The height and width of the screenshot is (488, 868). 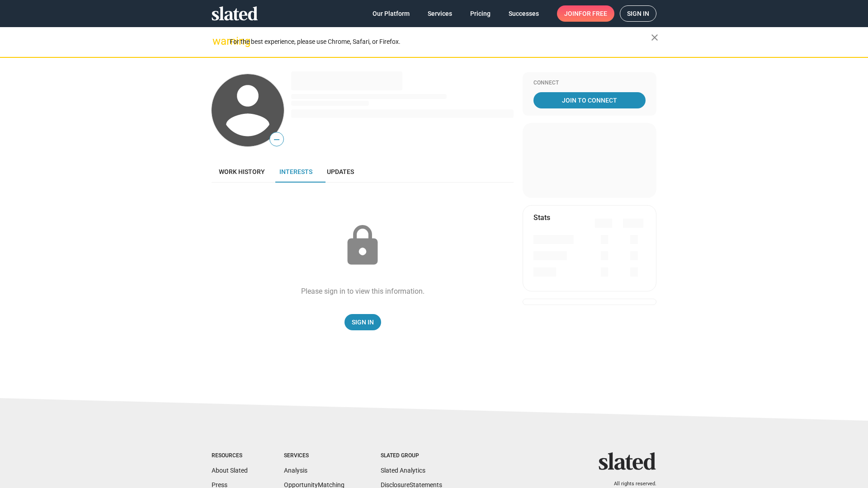 I want to click on span: Services, so click(x=440, y=14).